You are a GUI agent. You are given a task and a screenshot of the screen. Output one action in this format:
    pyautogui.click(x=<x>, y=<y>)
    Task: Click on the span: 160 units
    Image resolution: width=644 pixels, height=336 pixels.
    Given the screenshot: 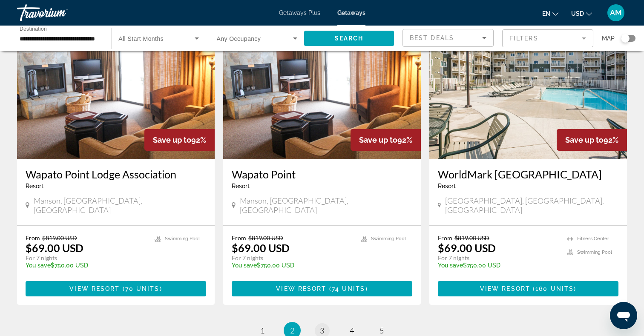 What is the action you would take?
    pyautogui.click(x=554, y=289)
    